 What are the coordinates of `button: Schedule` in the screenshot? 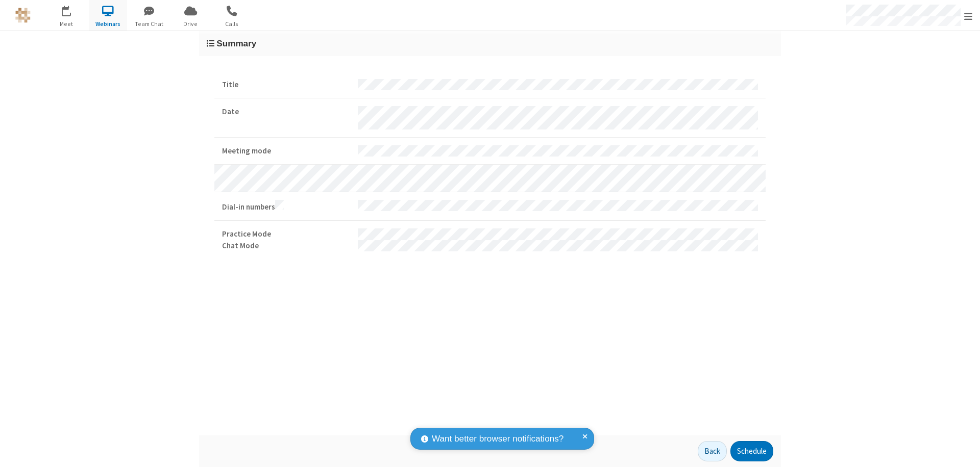 It's located at (752, 451).